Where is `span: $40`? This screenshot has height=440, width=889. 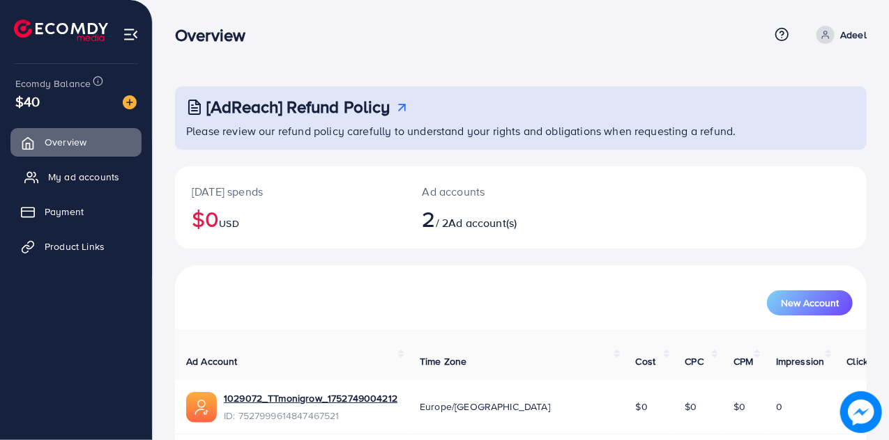 span: $40 is located at coordinates (27, 101).